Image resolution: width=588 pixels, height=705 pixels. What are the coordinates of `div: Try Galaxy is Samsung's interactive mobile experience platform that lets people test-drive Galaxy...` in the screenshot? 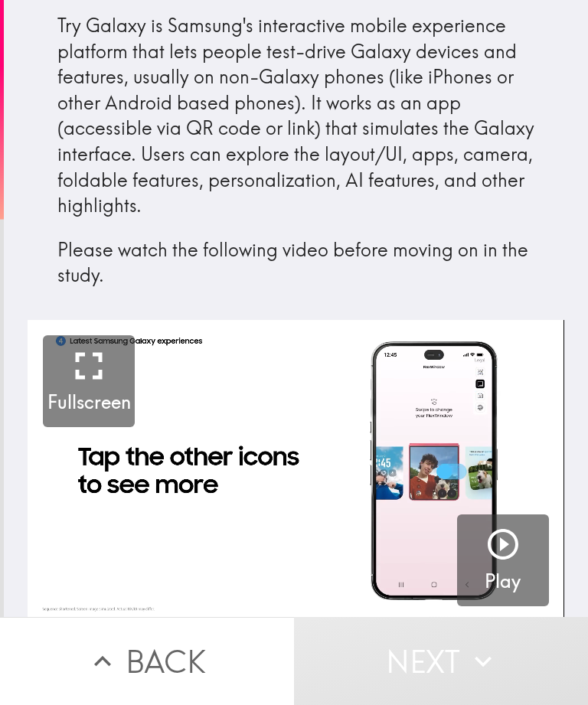 It's located at (296, 151).